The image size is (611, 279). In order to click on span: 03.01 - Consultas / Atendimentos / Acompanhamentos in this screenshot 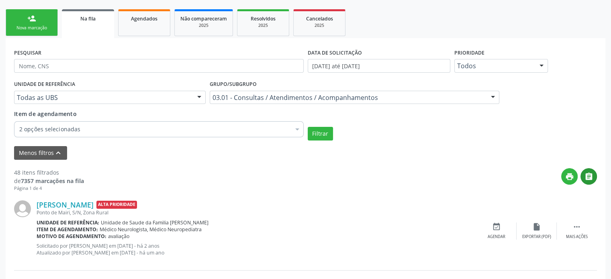, I will do `click(348, 98)`.